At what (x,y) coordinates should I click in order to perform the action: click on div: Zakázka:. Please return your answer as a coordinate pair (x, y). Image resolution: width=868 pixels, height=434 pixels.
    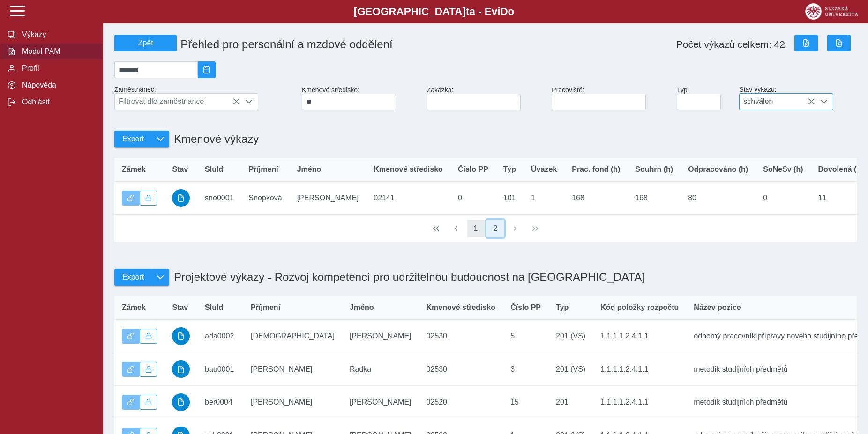
    Looking at the image, I should click on (486, 98).